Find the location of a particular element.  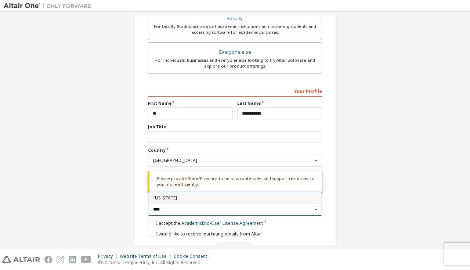

label: I would like to receive marketing emails from Altair is located at coordinates (205, 234).